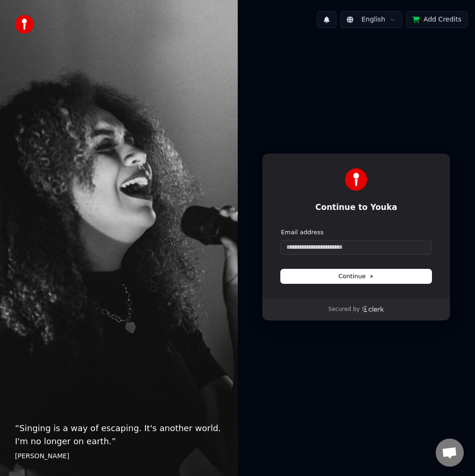 The width and height of the screenshot is (475, 476). Describe the element at coordinates (356, 208) in the screenshot. I see `h1: Continue to Youka` at that location.